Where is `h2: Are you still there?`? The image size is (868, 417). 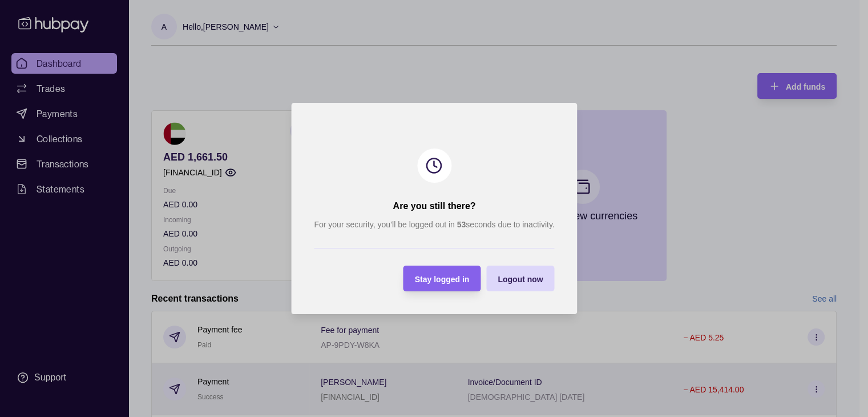
h2: Are you still there? is located at coordinates (434, 206).